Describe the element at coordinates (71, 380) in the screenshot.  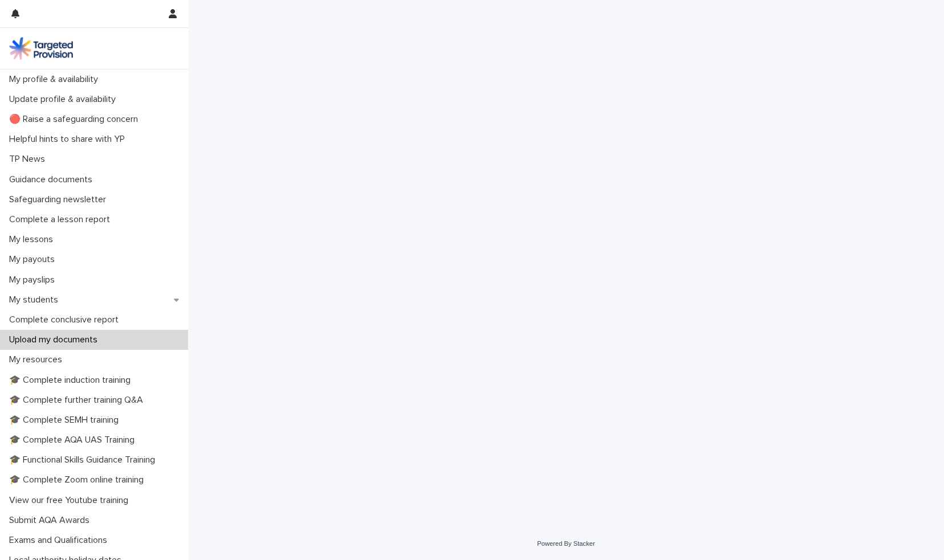
I see `p: 🎓 Complete induction training` at that location.